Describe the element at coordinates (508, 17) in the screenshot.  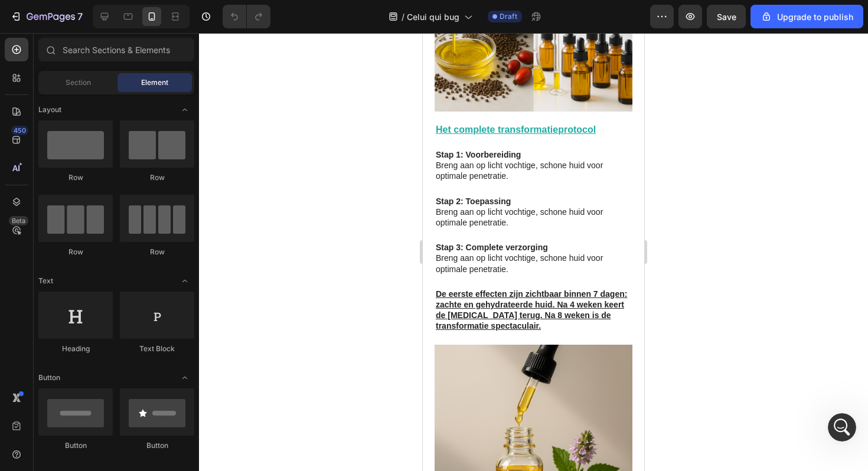
I see `span: Draft` at that location.